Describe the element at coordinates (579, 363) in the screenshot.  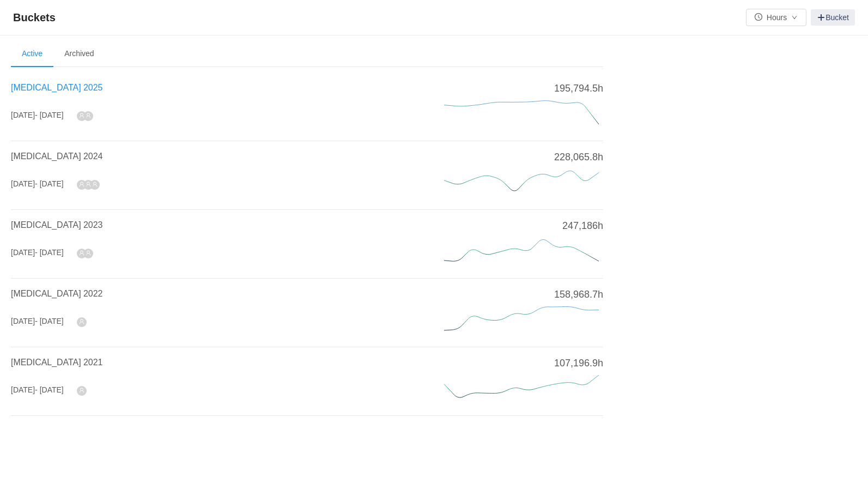
I see `span: 107,196.9h` at that location.